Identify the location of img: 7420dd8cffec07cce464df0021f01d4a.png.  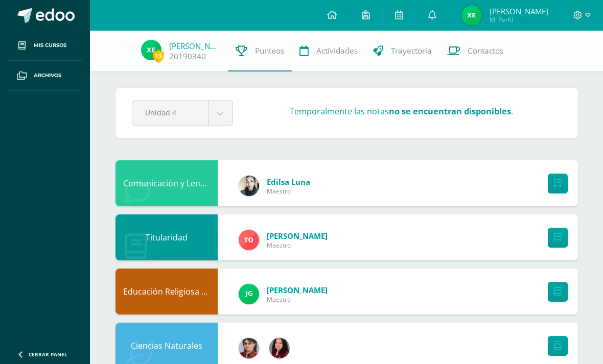
(280, 348).